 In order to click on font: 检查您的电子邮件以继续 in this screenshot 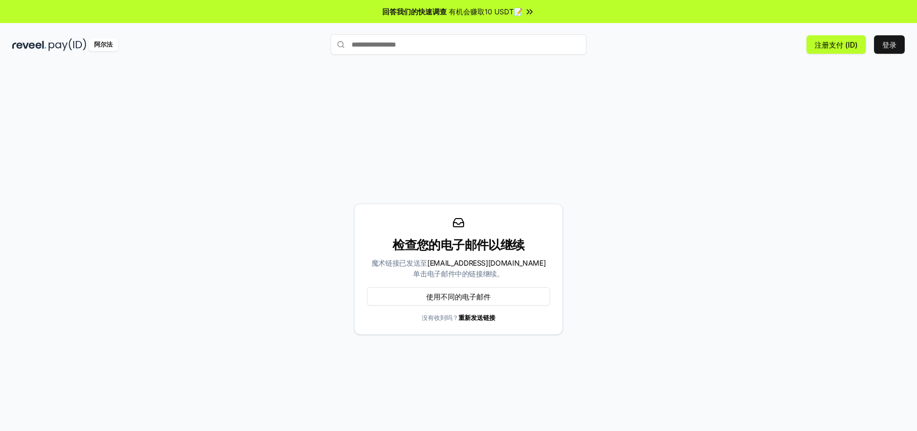, I will do `click(458, 245)`.